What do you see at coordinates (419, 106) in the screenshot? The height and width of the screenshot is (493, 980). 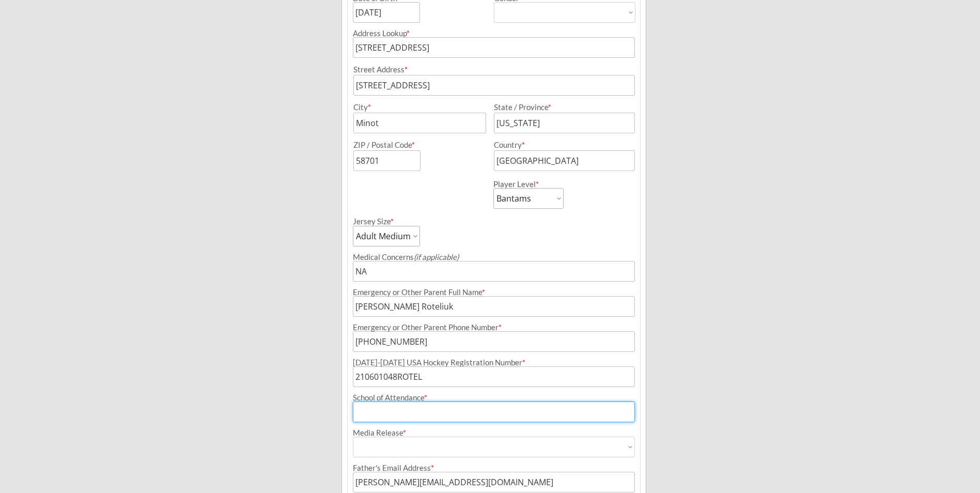 I see `div: City` at bounding box center [419, 106].